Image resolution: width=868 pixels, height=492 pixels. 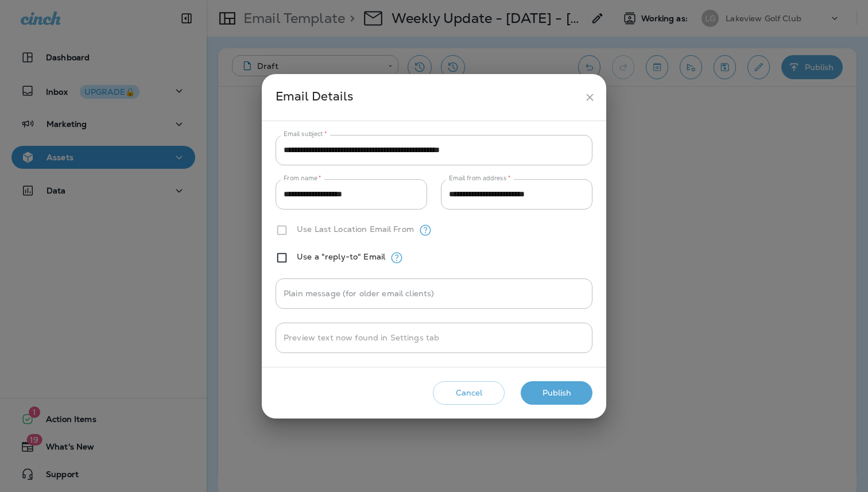 What do you see at coordinates (303, 178) in the screenshot?
I see `label: From name` at bounding box center [303, 178].